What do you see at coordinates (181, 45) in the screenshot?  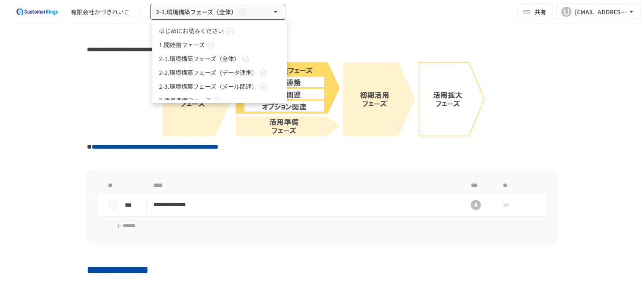 I see `span: 1.開始前フェーズ` at bounding box center [181, 45].